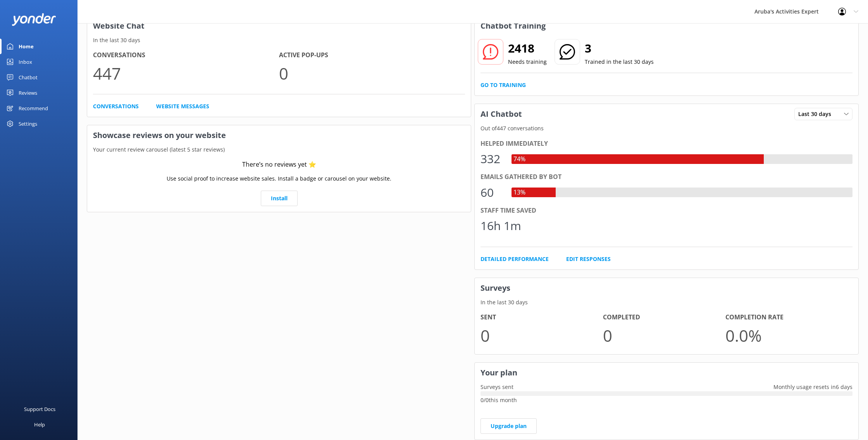  I want to click on a: Go to Training, so click(503, 85).